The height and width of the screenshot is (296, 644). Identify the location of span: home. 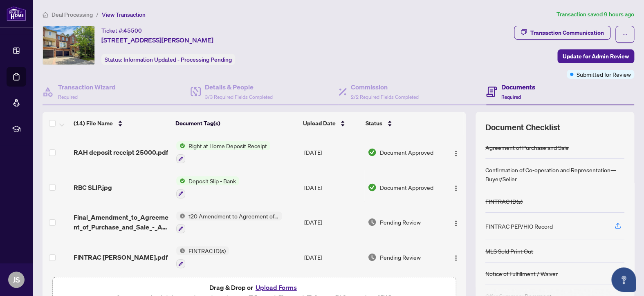
(46, 15).